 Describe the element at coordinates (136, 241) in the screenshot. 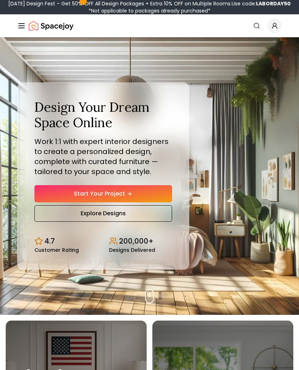

I see `p: 200,000+` at that location.